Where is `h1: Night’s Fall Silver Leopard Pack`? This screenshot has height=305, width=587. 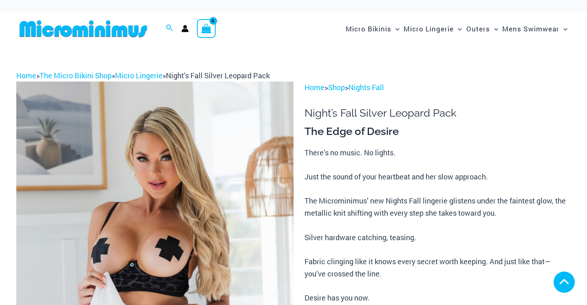 h1: Night’s Fall Silver Leopard Pack is located at coordinates (438, 113).